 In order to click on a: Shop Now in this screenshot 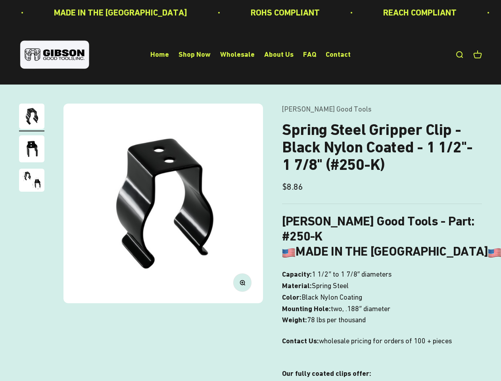, I will do `click(195, 54)`.